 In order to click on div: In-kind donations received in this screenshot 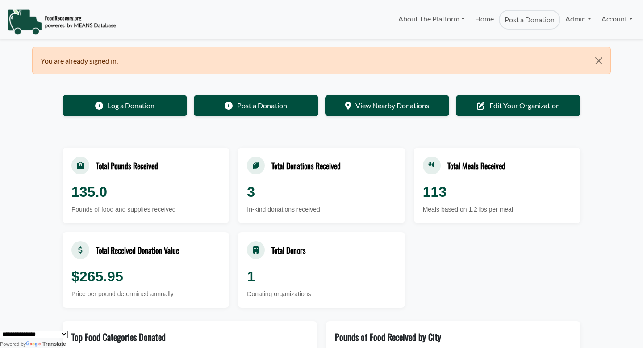, I will do `click(321, 209)`.